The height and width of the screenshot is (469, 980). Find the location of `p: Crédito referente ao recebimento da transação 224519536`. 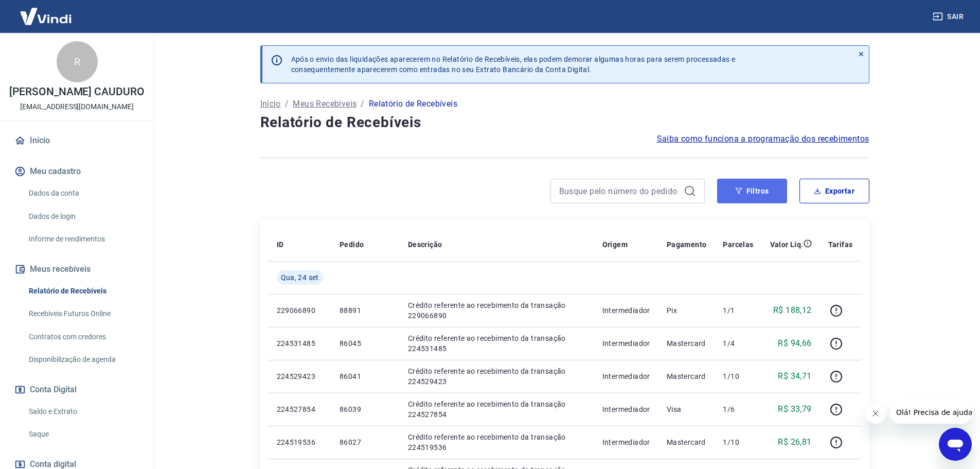

p: Crédito referente ao recebimento da transação 224519536 is located at coordinates (497, 442).